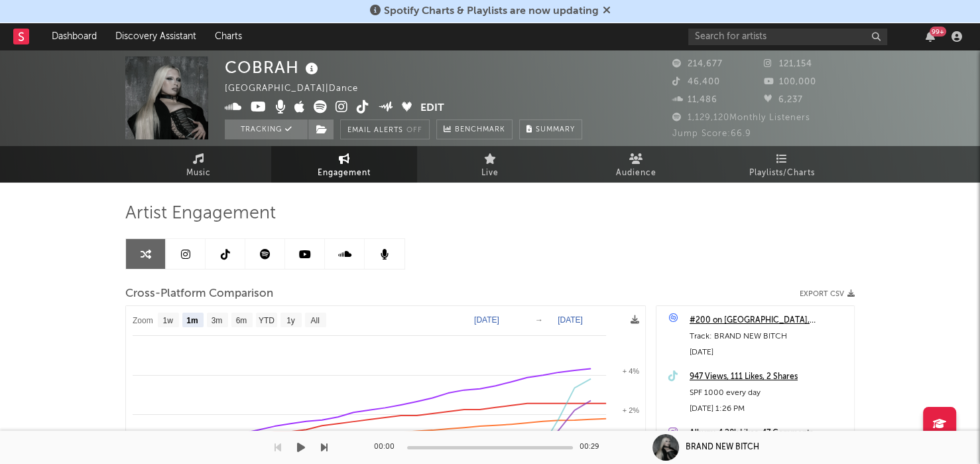 This screenshot has width=980, height=464. What do you see at coordinates (291, 321) in the screenshot?
I see `text: 1y` at bounding box center [291, 321].